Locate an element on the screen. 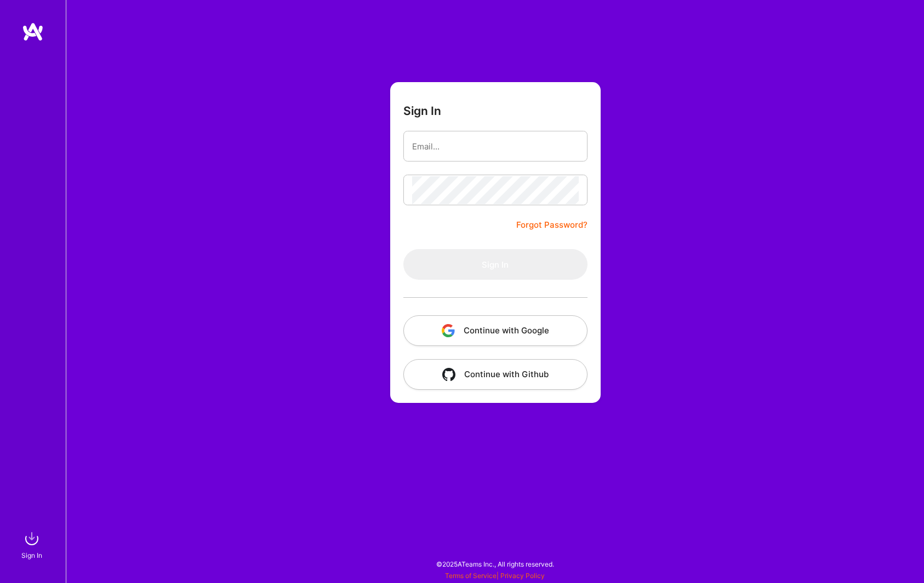 This screenshot has height=583, width=924. a: Terms of Service is located at coordinates (471, 576).